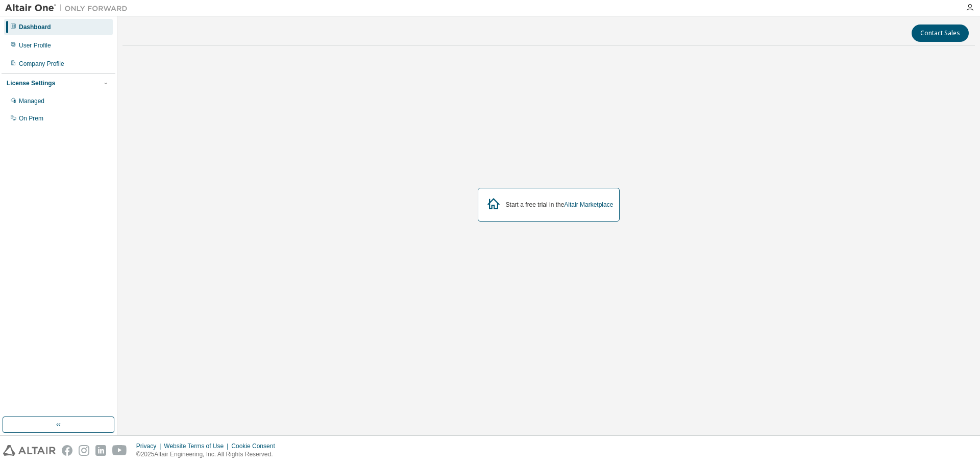  What do you see at coordinates (69, 8) in the screenshot?
I see `img: Altair One` at bounding box center [69, 8].